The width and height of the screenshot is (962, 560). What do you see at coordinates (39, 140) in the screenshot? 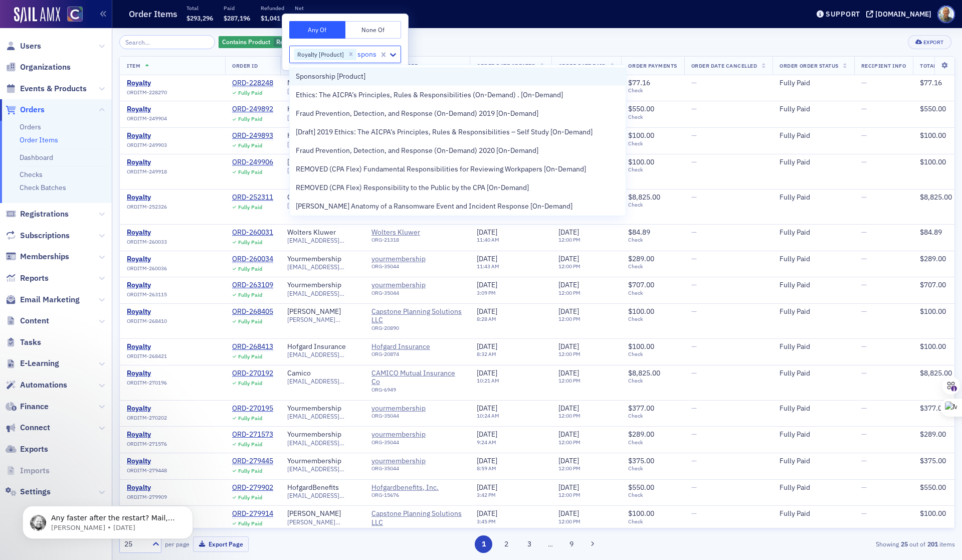
I see `a: Order Items` at bounding box center [39, 140].